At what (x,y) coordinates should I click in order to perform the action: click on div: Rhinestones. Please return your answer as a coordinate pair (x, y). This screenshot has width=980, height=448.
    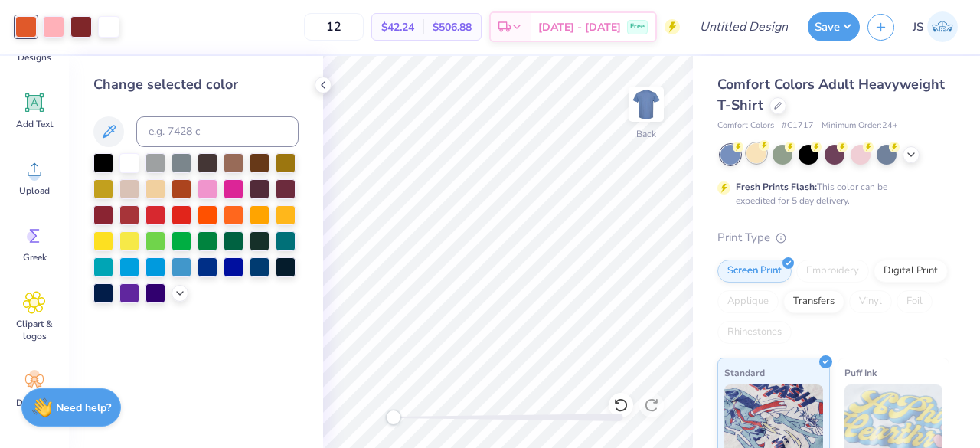
    Looking at the image, I should click on (754, 333).